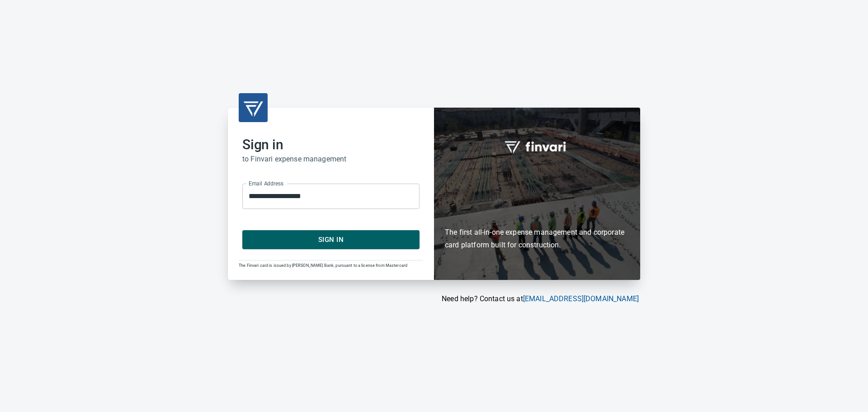  I want to click on h6: The first all-in-one expense management and corporate card platform built for construction., so click(537, 213).